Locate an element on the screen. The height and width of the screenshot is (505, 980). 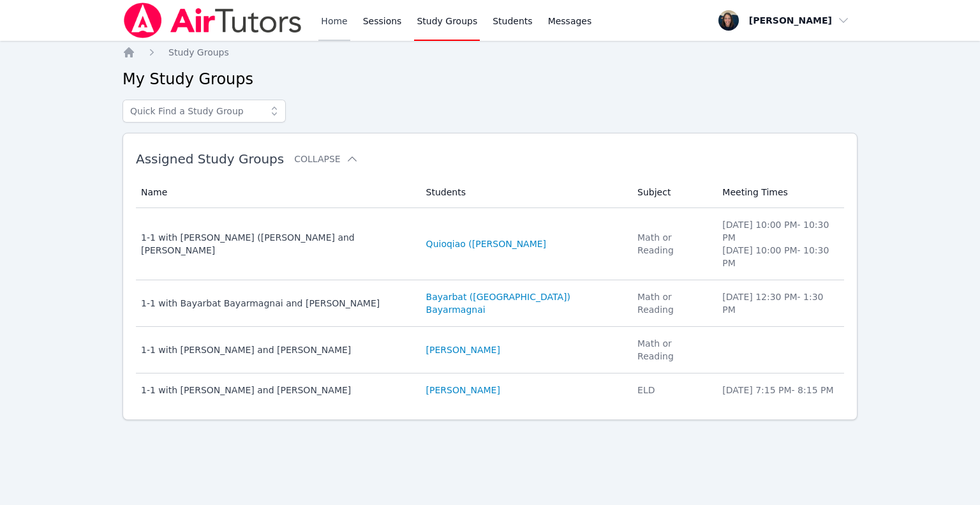
th: Students is located at coordinates (524, 192).